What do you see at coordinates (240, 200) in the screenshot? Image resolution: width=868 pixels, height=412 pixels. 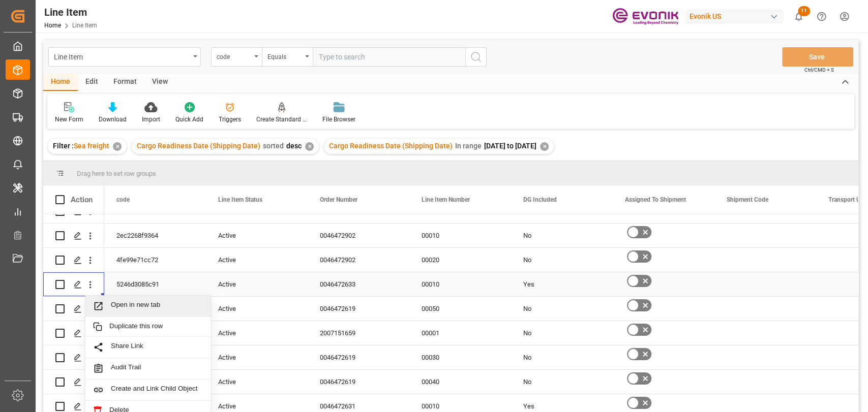 I see `span: Line Item Status` at bounding box center [240, 200].